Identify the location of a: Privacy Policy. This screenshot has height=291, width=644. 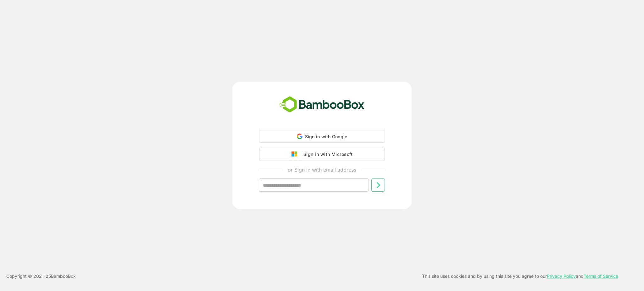
(561, 276).